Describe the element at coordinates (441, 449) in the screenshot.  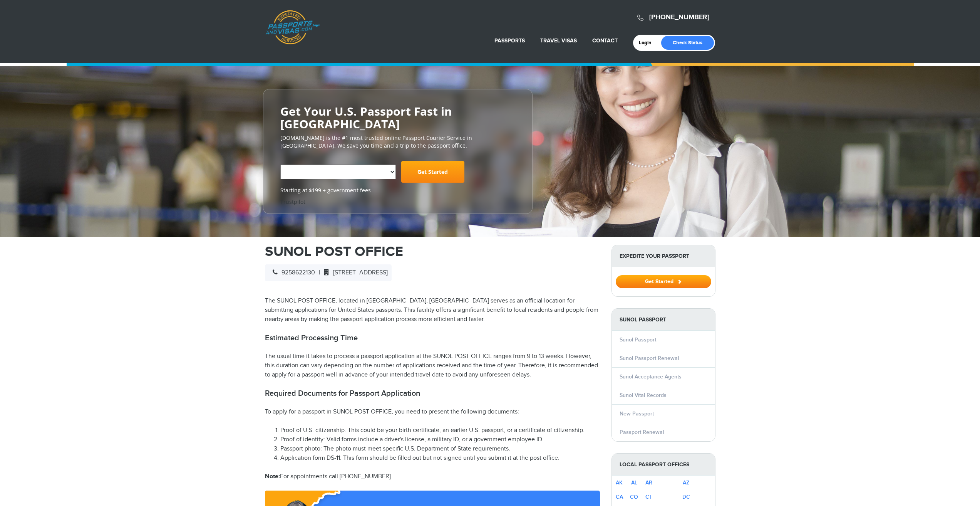
I see `li: Passport photo: The photo must meet specific U.S. Department of State requirements.` at that location.